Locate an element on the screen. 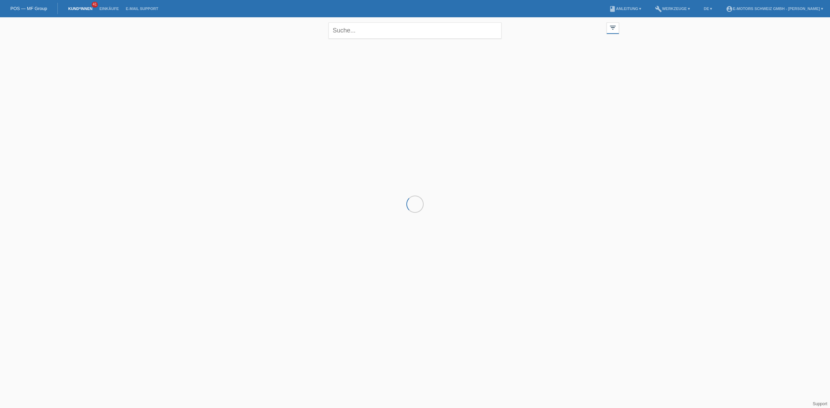 Image resolution: width=830 pixels, height=408 pixels. a: POS — MF Group is located at coordinates (29, 8).